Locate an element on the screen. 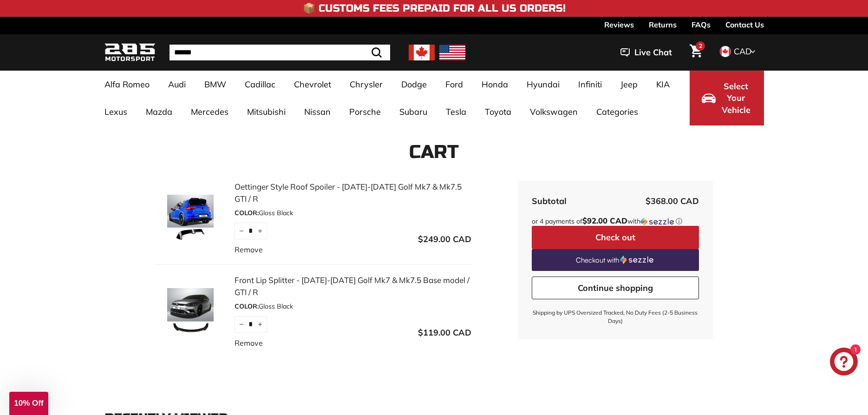  a: Jeep is located at coordinates (629, 84).